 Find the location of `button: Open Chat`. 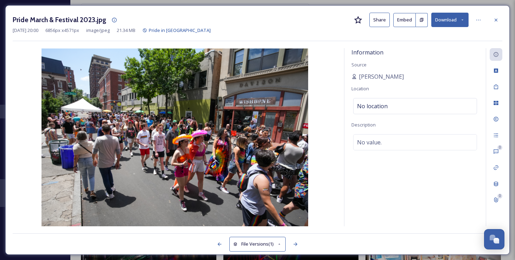

button: Open Chat is located at coordinates (495, 240).